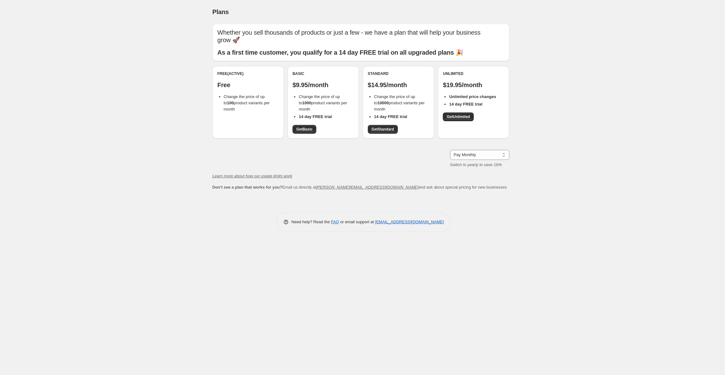  What do you see at coordinates (383, 129) in the screenshot?
I see `span: Get Standard` at bounding box center [383, 129].